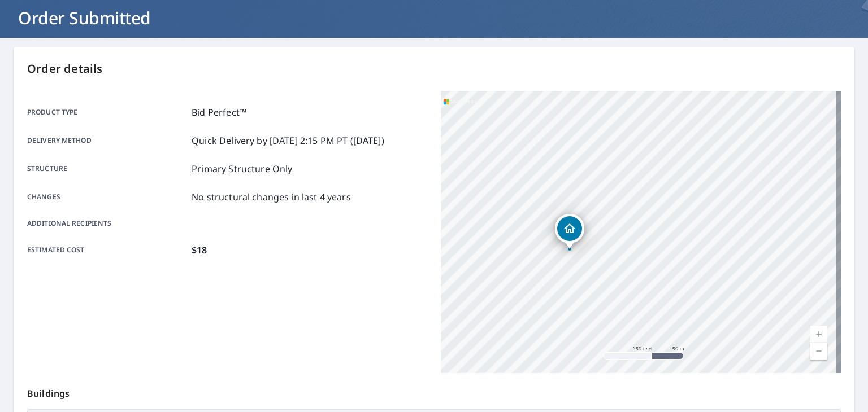 The height and width of the screenshot is (412, 868). I want to click on p: Buildings, so click(434, 391).